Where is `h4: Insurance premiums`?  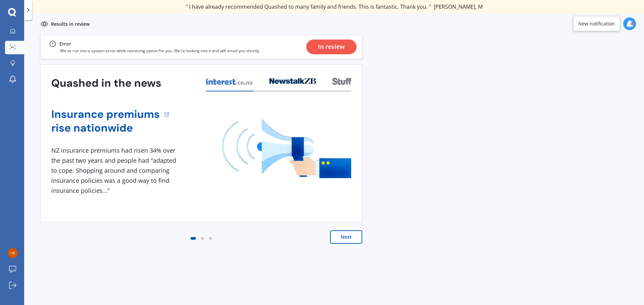 h4: Insurance premiums is located at coordinates (105, 114).